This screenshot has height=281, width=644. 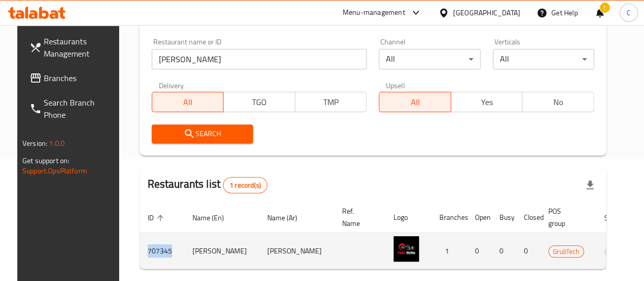 What do you see at coordinates (558, 102) in the screenshot?
I see `span: No` at bounding box center [558, 102].